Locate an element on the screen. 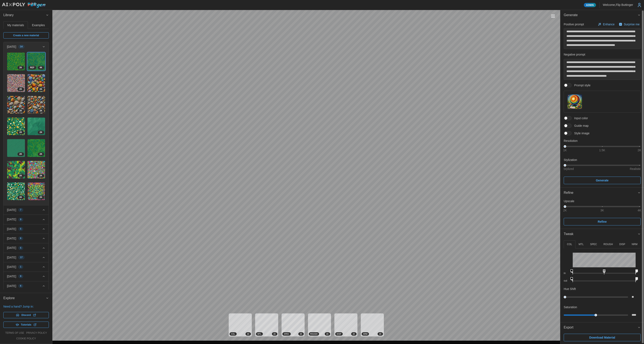  button: Tweak is located at coordinates (602, 234).